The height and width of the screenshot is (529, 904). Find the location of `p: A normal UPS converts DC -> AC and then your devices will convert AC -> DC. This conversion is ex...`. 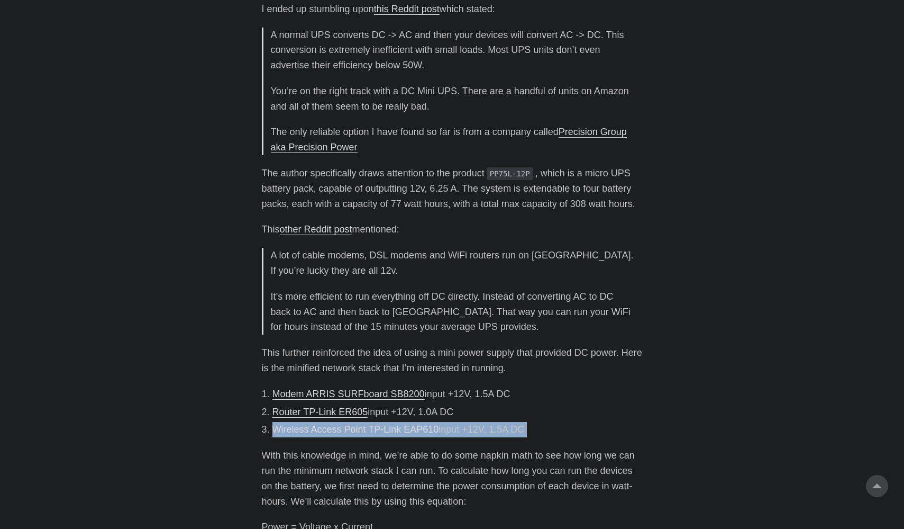

p: A normal UPS converts DC -> AC and then your devices will convert AC -> DC. This conversion is ex... is located at coordinates (453, 50).